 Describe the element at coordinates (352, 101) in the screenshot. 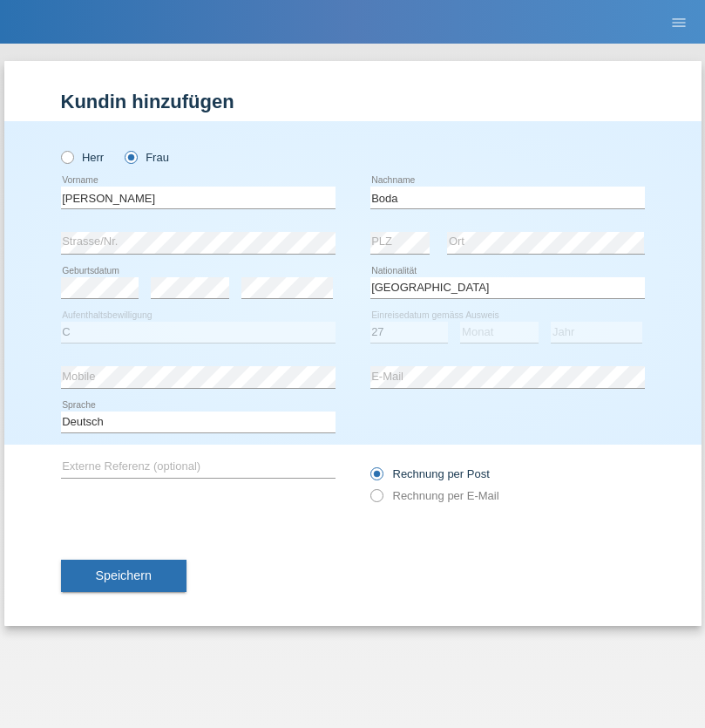

I see `h1: Kundin hinzufügen` at that location.